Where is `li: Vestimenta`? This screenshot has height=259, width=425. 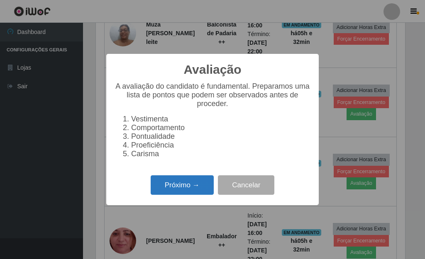 li: Vestimenta is located at coordinates (221, 119).